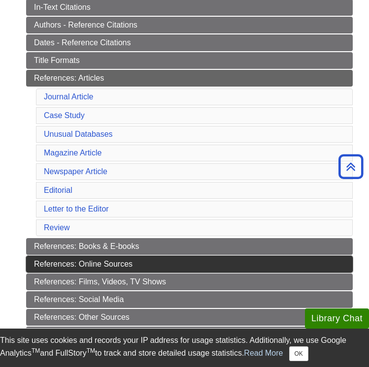 This screenshot has height=367, width=369. I want to click on a: Journal Article, so click(68, 96).